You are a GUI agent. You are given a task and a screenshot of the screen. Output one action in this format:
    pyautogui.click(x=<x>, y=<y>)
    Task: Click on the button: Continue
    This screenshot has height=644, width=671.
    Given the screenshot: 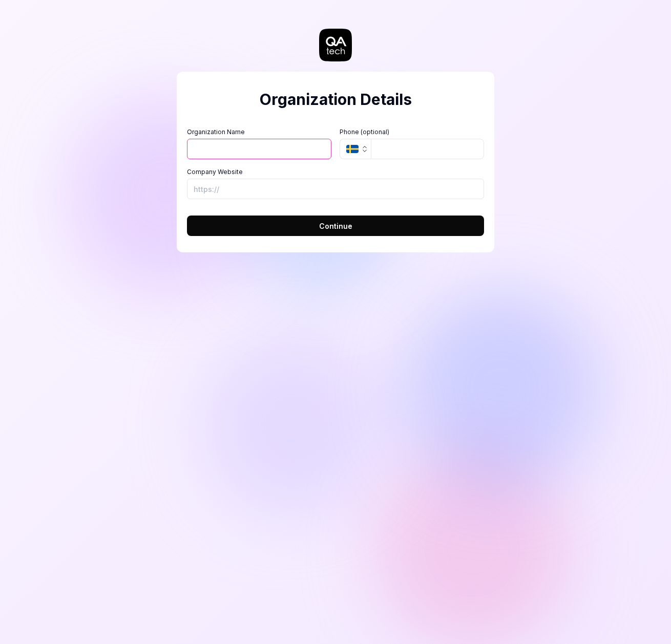 What is the action you would take?
    pyautogui.click(x=336, y=226)
    